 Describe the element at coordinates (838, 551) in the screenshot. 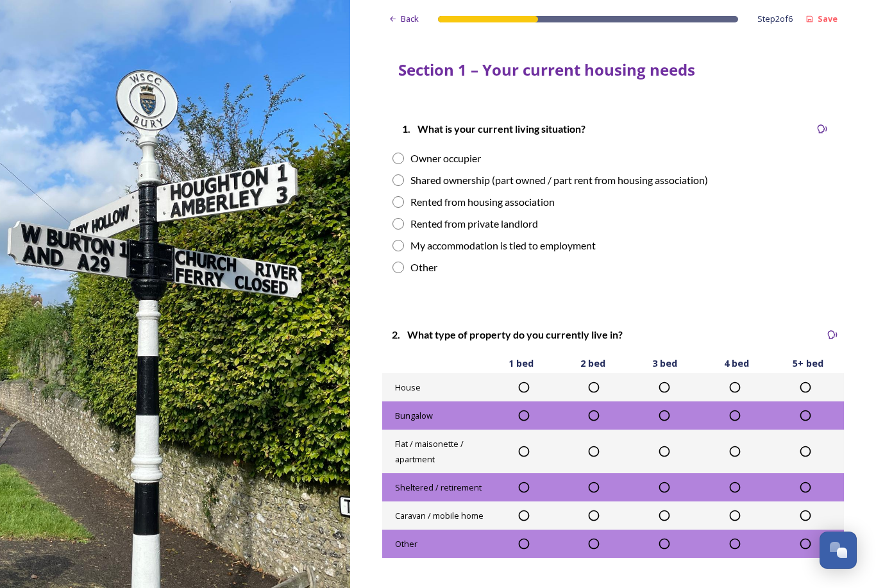

I see `button: Open Chat` at that location.